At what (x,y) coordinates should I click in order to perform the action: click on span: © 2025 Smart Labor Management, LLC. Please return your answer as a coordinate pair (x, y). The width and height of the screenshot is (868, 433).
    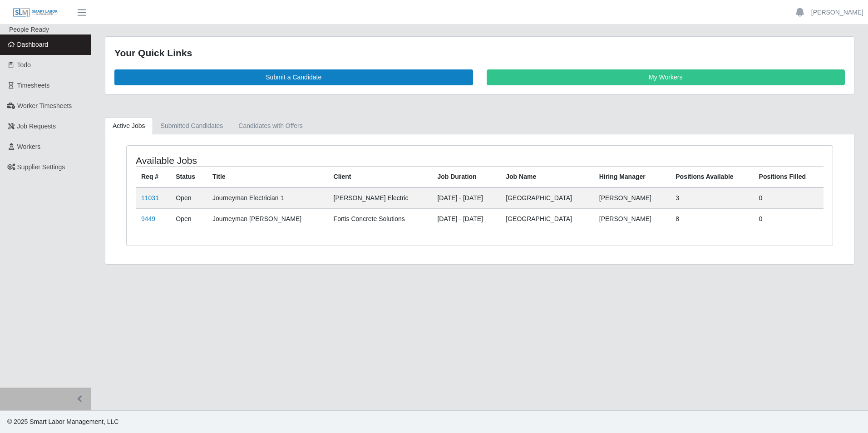
    Looking at the image, I should click on (62, 422).